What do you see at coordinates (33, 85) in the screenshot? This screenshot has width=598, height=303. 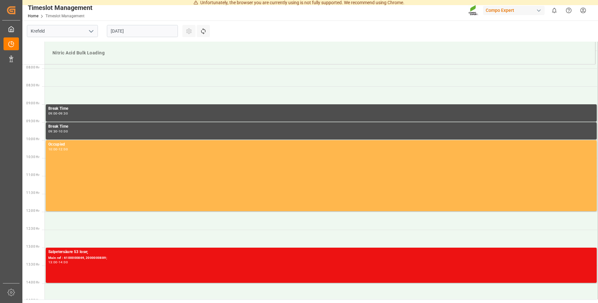 I see `span: 08:30 Hr` at bounding box center [33, 85].